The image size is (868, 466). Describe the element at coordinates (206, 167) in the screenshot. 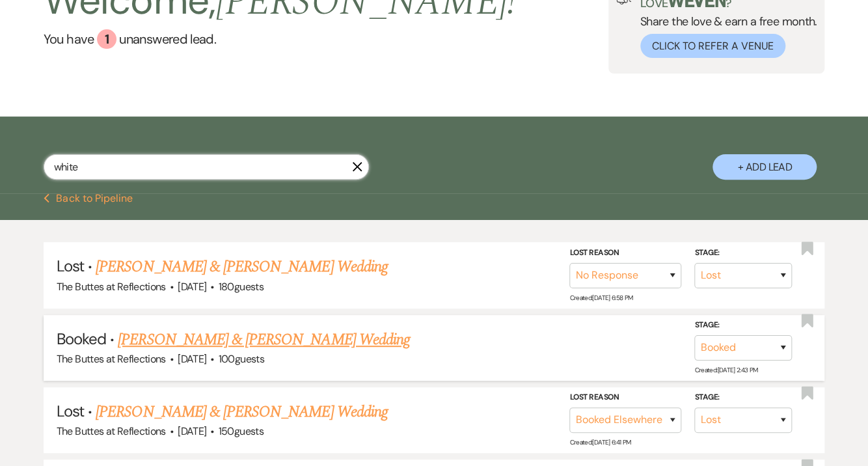

I see `input: Search by name, event date, email address or phone number` at that location.